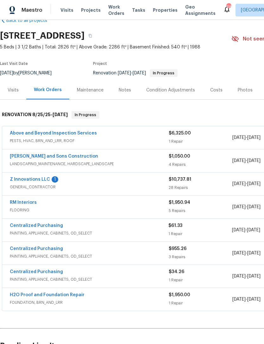 Image resolution: width=264 pixels, height=344 pixels. I want to click on span: Renovation, so click(135, 73).